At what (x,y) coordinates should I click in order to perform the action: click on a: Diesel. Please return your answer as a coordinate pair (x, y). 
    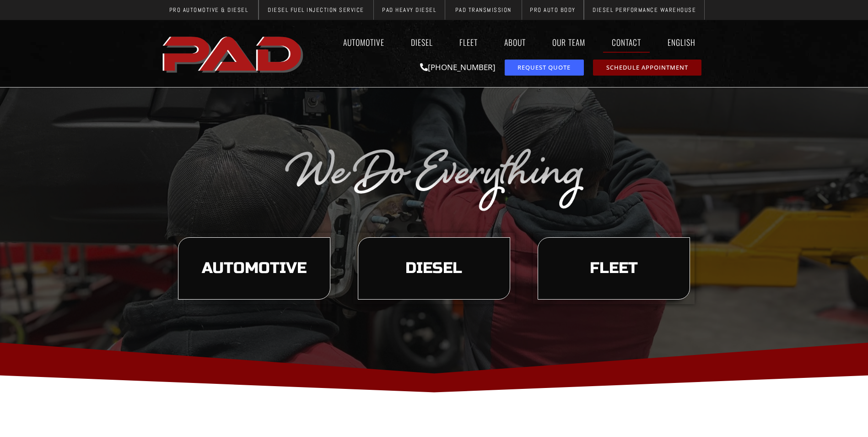
    Looking at the image, I should click on (422, 42).